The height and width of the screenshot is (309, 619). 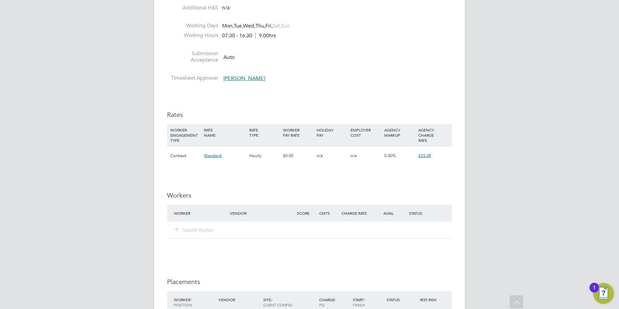 What do you see at coordinates (399, 132) in the screenshot?
I see `div: AGENCY MARKUP` at bounding box center [399, 132].